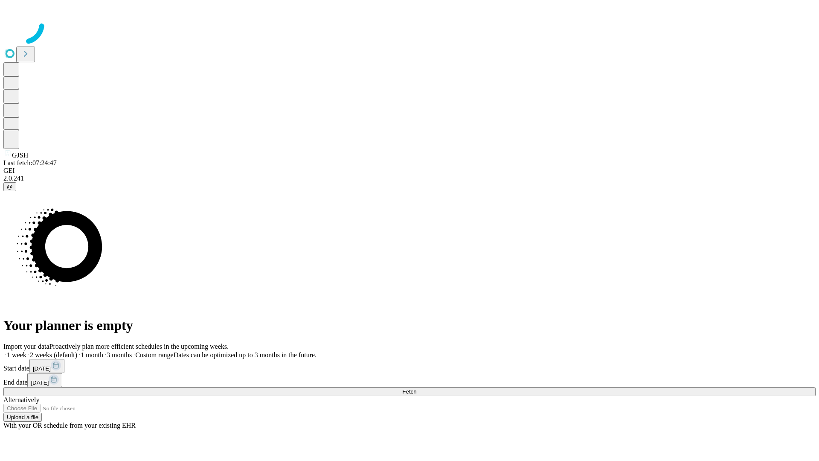  Describe the element at coordinates (53, 355) in the screenshot. I see `span: 2 weeks (default)` at that location.